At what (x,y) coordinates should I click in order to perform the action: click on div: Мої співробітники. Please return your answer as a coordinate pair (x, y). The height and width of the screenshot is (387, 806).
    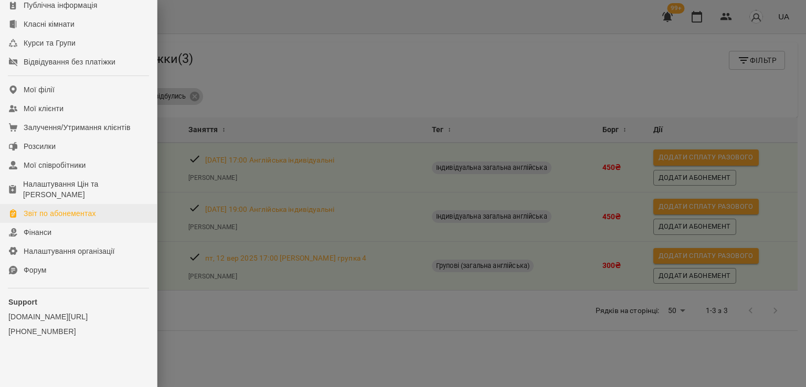
    Looking at the image, I should click on (55, 165).